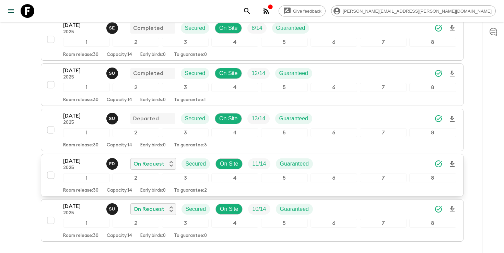 This screenshot has width=504, height=253. What do you see at coordinates (185, 133) in the screenshot?
I see `div: 3` at bounding box center [185, 133].